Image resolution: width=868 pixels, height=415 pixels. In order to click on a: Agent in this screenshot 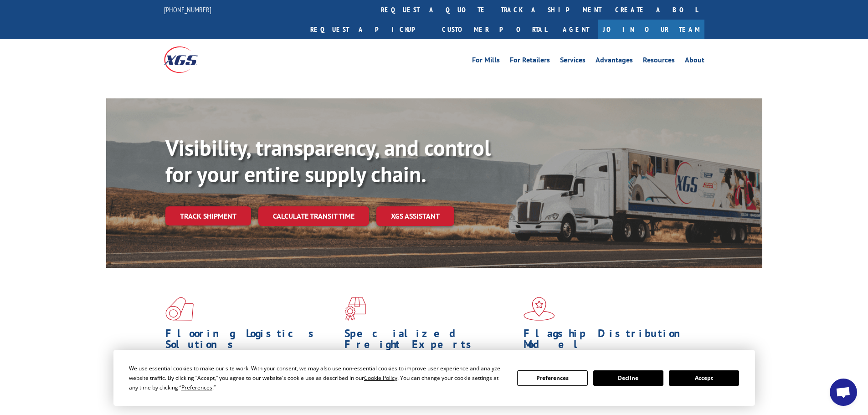, I will do `click(576, 29)`.